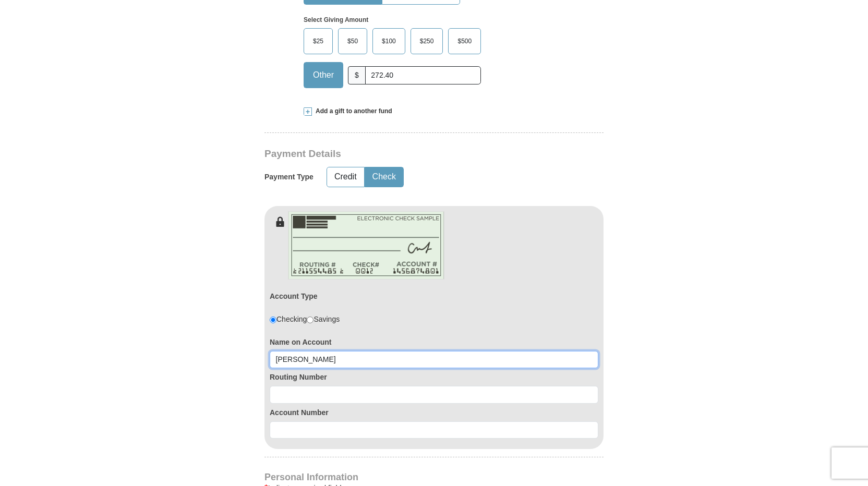 Image resolution: width=868 pixels, height=486 pixels. What do you see at coordinates (324, 75) in the screenshot?
I see `span: Other` at bounding box center [324, 75].